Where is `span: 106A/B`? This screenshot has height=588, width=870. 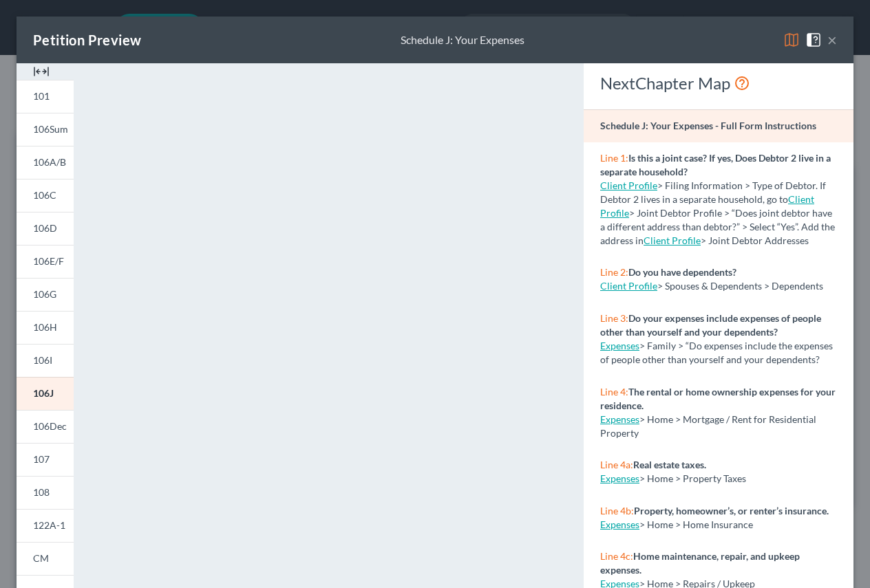 span: 106A/B is located at coordinates (50, 161).